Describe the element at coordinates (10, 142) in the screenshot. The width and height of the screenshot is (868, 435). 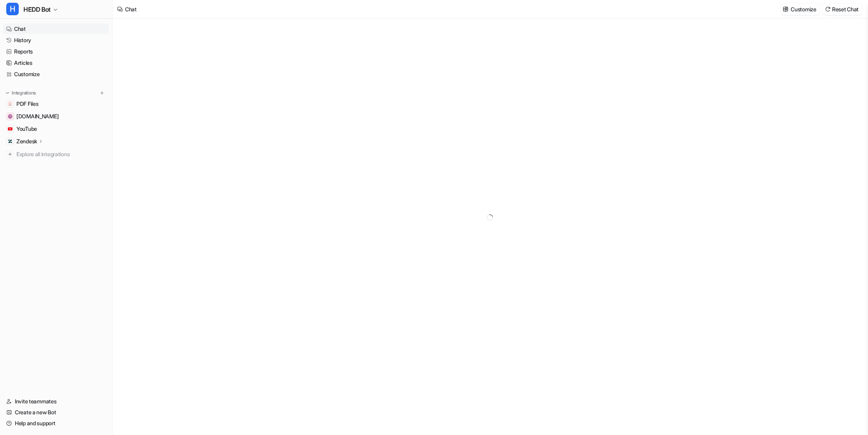
I see `img: Zendesk` at that location.